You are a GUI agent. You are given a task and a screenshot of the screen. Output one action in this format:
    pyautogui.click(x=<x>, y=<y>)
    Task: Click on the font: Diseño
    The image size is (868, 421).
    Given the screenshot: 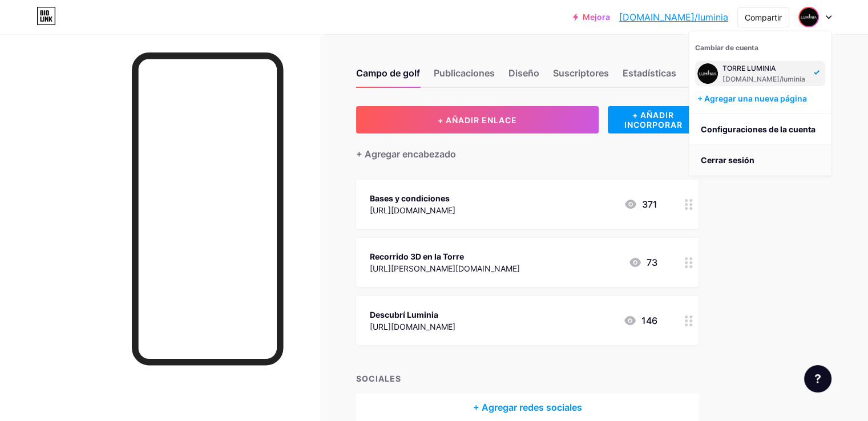 What is the action you would take?
    pyautogui.click(x=524, y=73)
    